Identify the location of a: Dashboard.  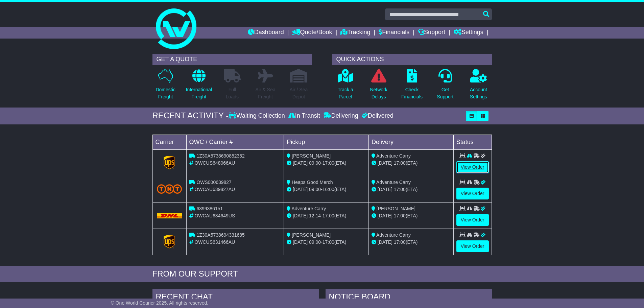
(266, 33).